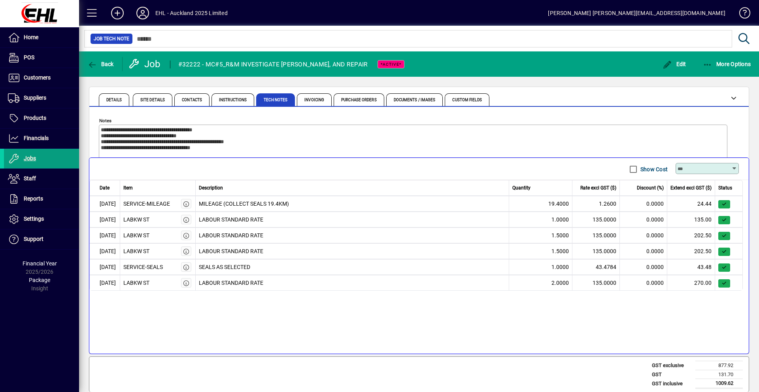  Describe the element at coordinates (559, 204) in the screenshot. I see `span: 19.4000` at that location.